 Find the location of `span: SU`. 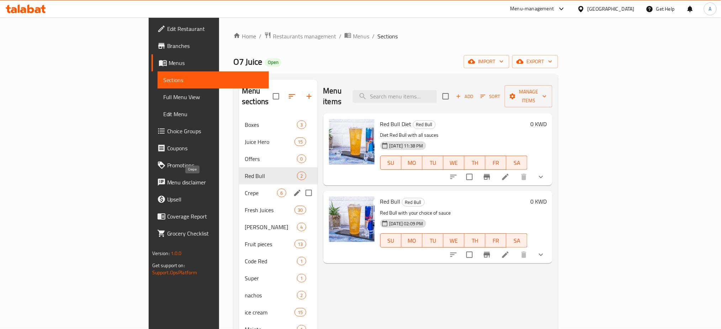

span: SU is located at coordinates (391, 163).